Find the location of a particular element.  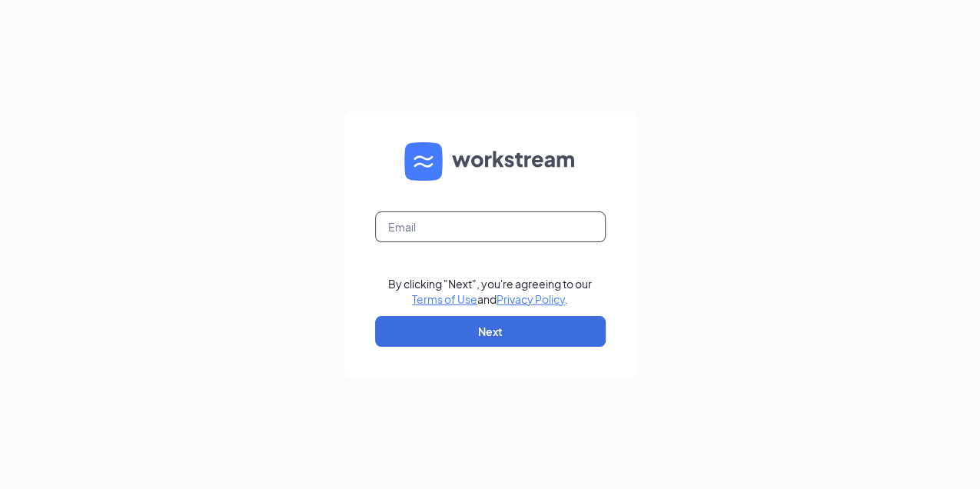

button: Next is located at coordinates (490, 332).